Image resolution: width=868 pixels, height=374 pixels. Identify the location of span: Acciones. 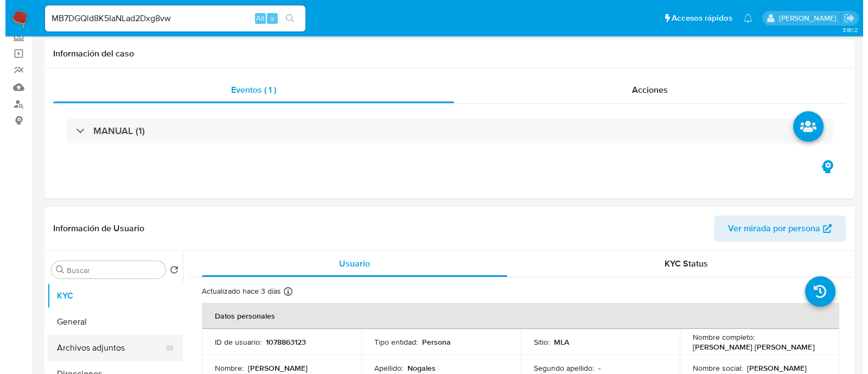
(645, 89).